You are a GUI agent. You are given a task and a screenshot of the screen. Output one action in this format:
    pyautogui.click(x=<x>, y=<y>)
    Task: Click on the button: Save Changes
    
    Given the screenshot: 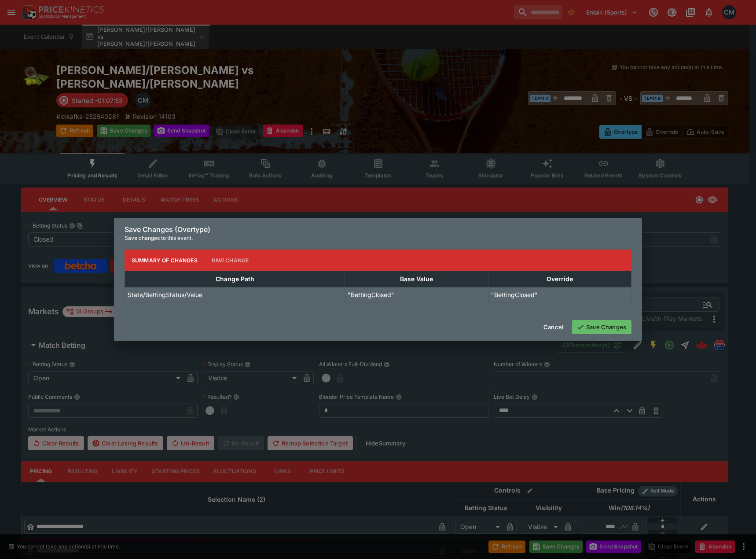 What is the action you would take?
    pyautogui.click(x=601, y=327)
    